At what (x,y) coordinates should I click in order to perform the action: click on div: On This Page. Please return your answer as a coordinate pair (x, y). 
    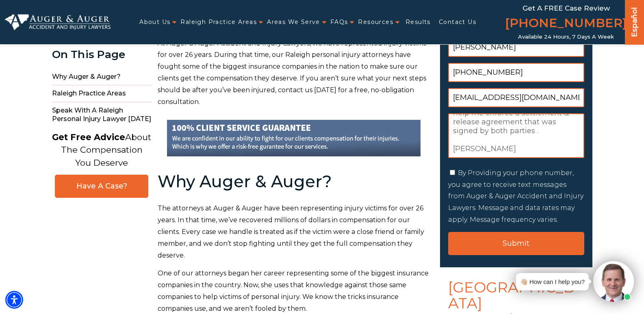
    Looking at the image, I should click on (101, 55).